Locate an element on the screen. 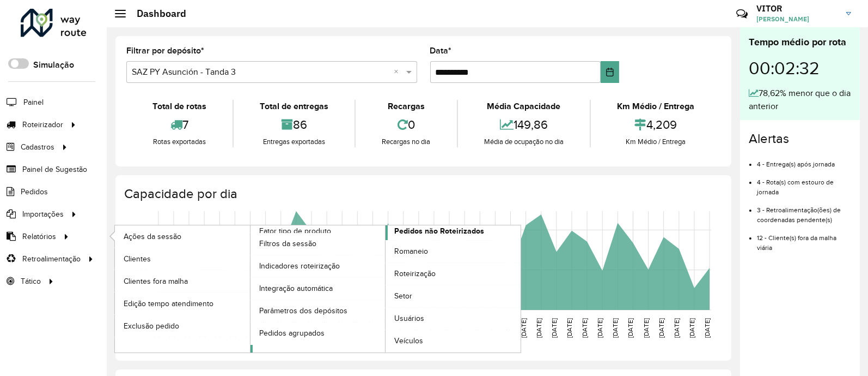  span: Clear all is located at coordinates (399, 72).